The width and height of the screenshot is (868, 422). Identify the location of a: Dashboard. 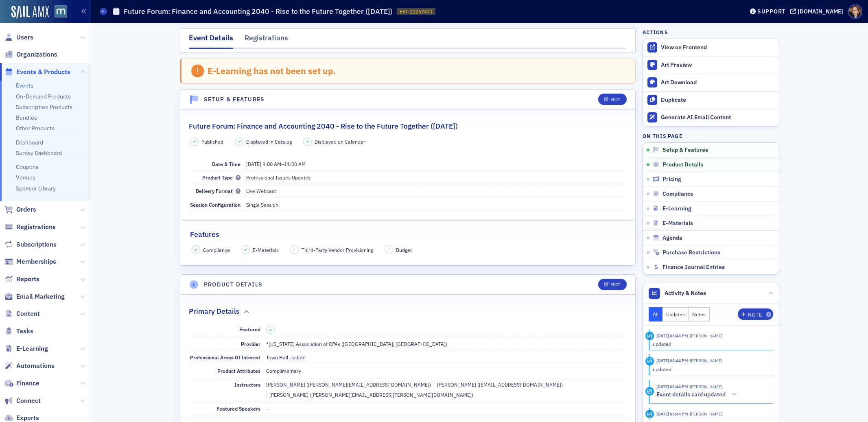
(30, 142).